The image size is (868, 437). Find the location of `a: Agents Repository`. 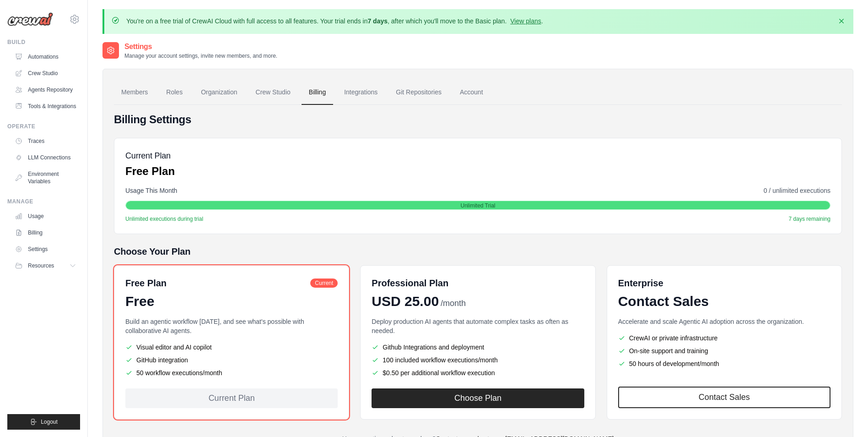

a: Agents Repository is located at coordinates (45, 90).